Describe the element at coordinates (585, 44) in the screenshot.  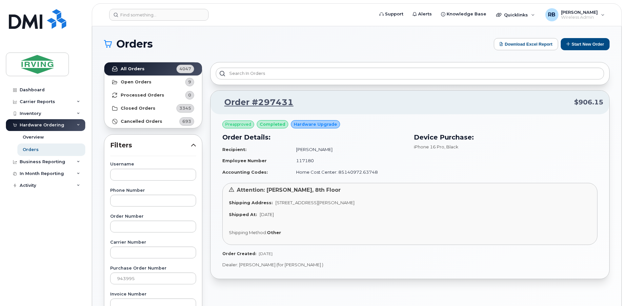
I see `a: Start New Order` at that location.